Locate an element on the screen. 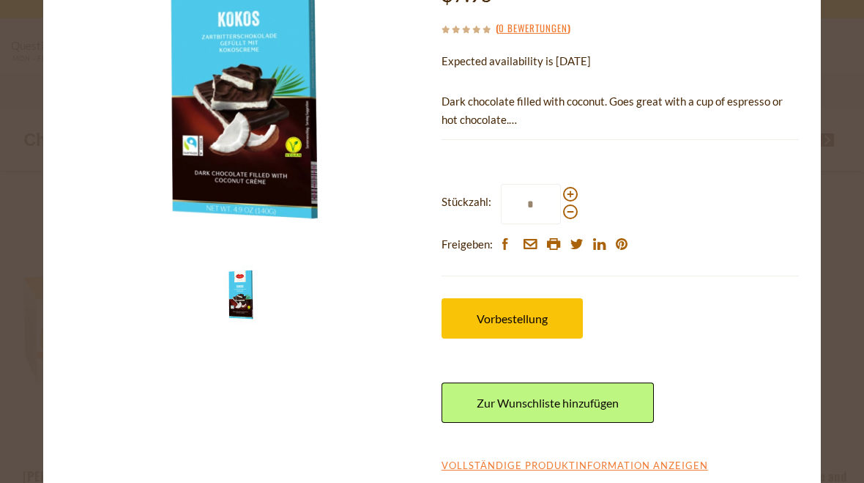 The height and width of the screenshot is (483, 864). input: Stückzahl: is located at coordinates (531, 204).